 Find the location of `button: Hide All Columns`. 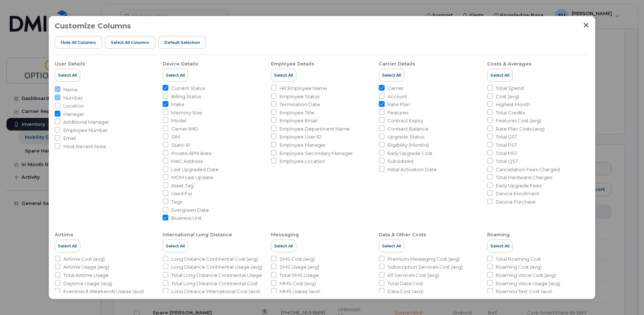

button: Hide All Columns is located at coordinates (78, 43).